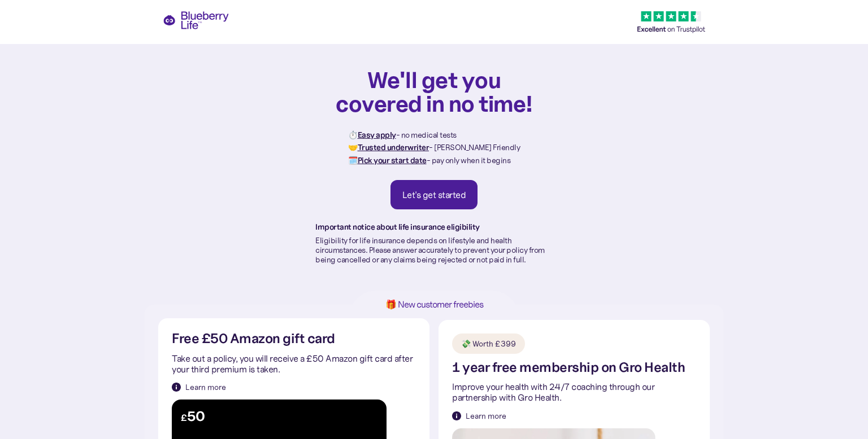  What do you see at coordinates (488, 344) in the screenshot?
I see `div: 💸 Worth £399` at bounding box center [488, 344].